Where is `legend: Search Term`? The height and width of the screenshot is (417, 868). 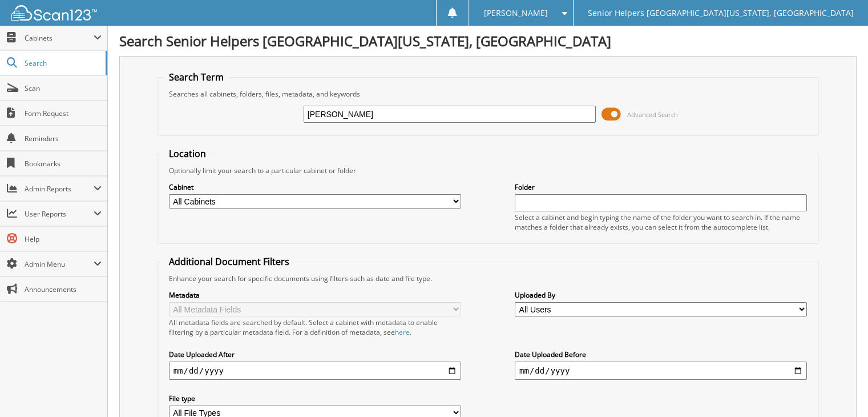
legend: Search Term is located at coordinates (197, 77).